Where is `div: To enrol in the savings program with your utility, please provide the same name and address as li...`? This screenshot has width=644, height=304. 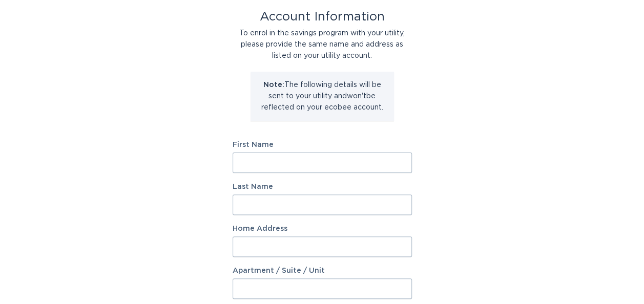 div: To enrol in the savings program with your utility, please provide the same name and address as li... is located at coordinates (322, 44).